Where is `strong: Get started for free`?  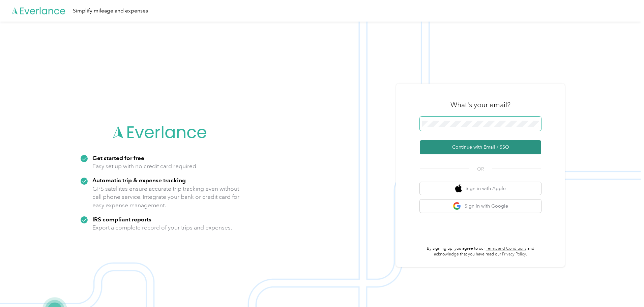
strong: Get started for free is located at coordinates (119, 158).